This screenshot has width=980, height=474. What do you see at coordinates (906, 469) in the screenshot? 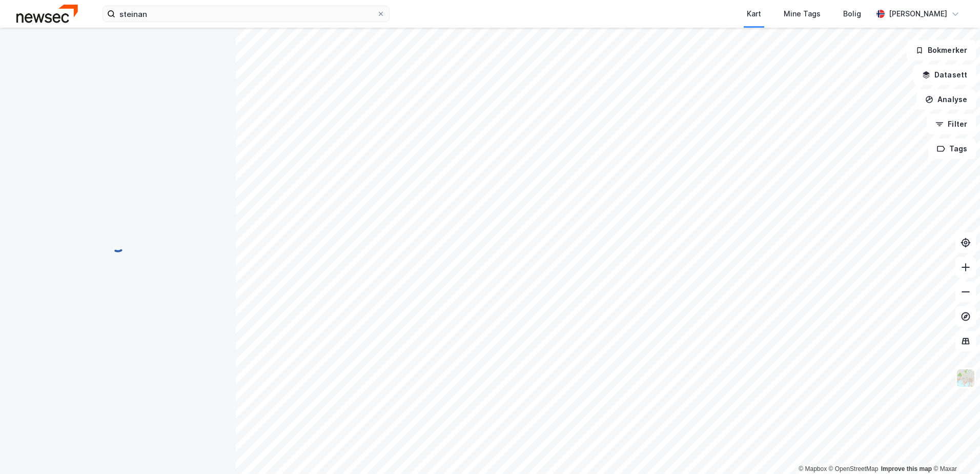
I see `a: Improve this map` at bounding box center [906, 469].